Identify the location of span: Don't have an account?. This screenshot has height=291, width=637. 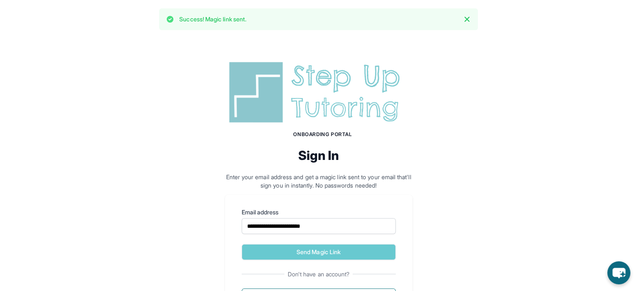
(319, 274).